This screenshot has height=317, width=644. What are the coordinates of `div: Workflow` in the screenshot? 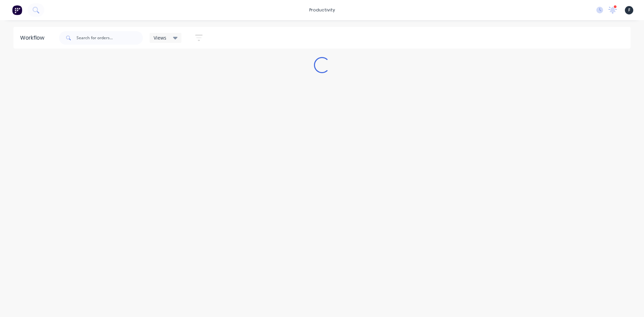 It's located at (34, 38).